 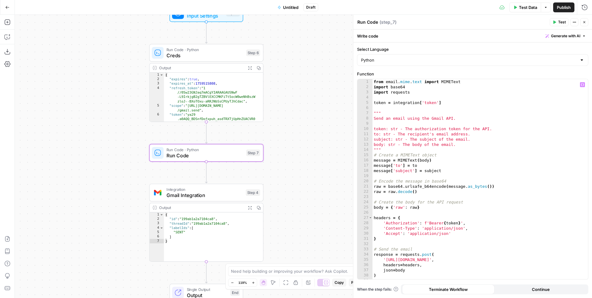 What do you see at coordinates (291, 7) in the screenshot?
I see `span: Untitled` at bounding box center [291, 7].